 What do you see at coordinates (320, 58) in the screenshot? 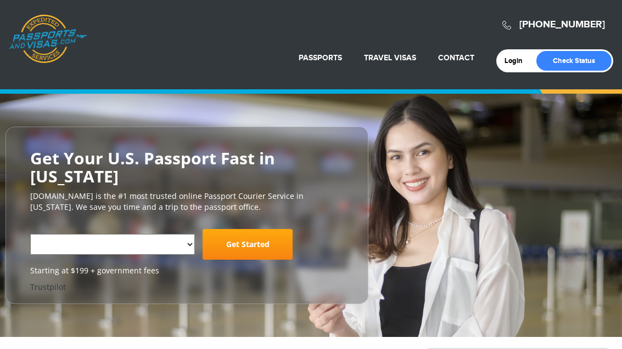
I see `a: Passports` at bounding box center [320, 58].